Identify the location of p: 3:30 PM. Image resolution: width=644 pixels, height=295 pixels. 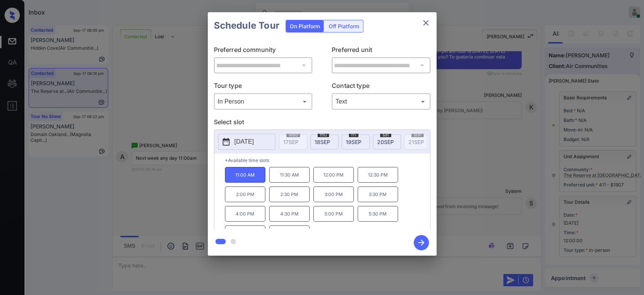
(378, 194).